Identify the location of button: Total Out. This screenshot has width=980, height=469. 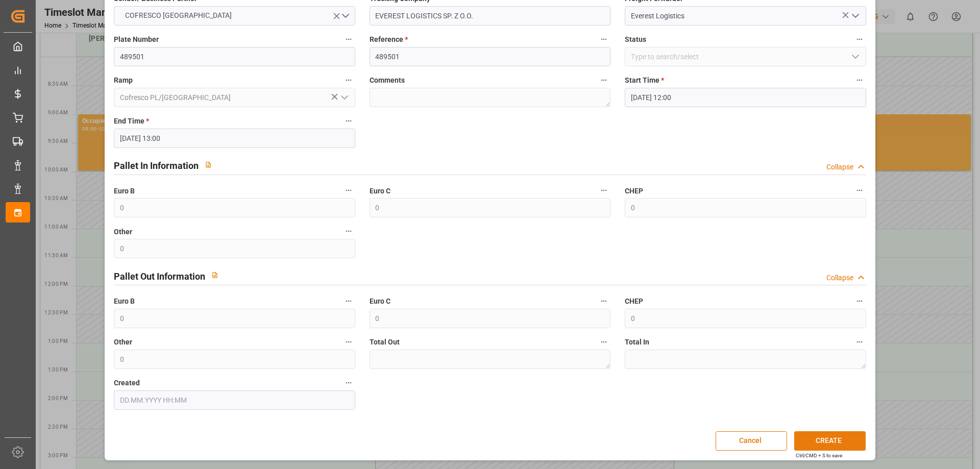
(604, 342).